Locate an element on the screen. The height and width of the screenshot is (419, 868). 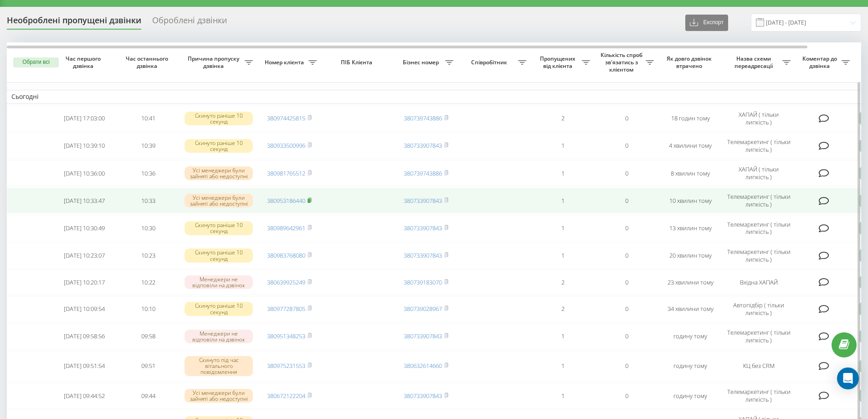
td: 10 хвилин тому is located at coordinates (690, 201).